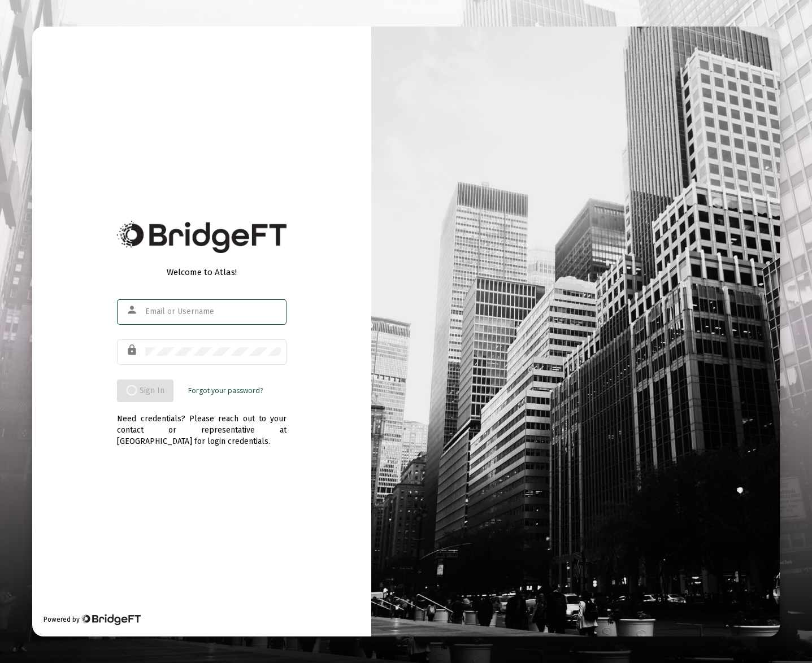 The image size is (812, 663). What do you see at coordinates (133, 310) in the screenshot?
I see `mat-icon: person` at bounding box center [133, 310].